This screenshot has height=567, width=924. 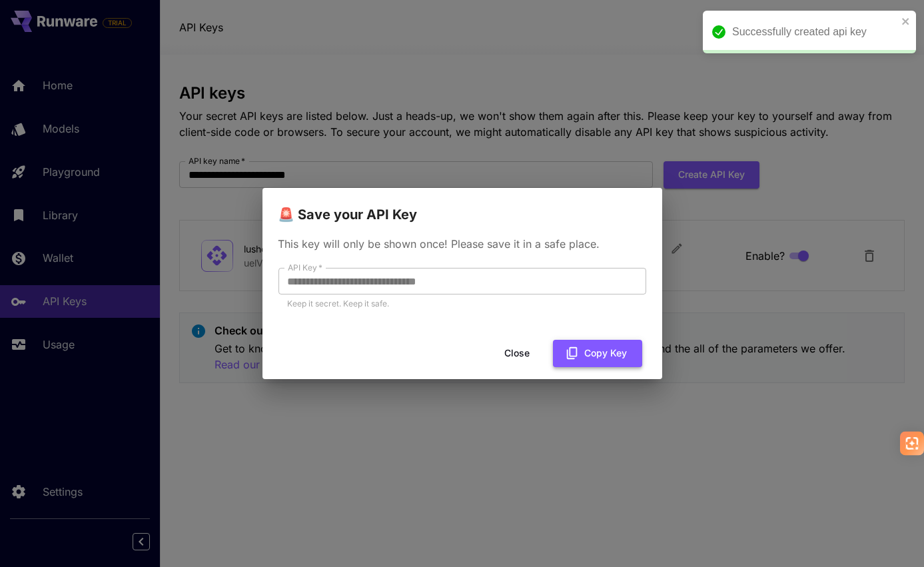 What do you see at coordinates (462, 207) in the screenshot?
I see `h2: 🚨 Save your API Key` at bounding box center [462, 207].